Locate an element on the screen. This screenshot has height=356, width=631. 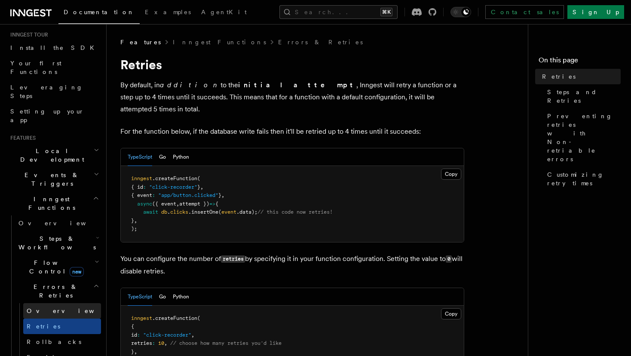
span: Setting up your app is located at coordinates (47, 116).